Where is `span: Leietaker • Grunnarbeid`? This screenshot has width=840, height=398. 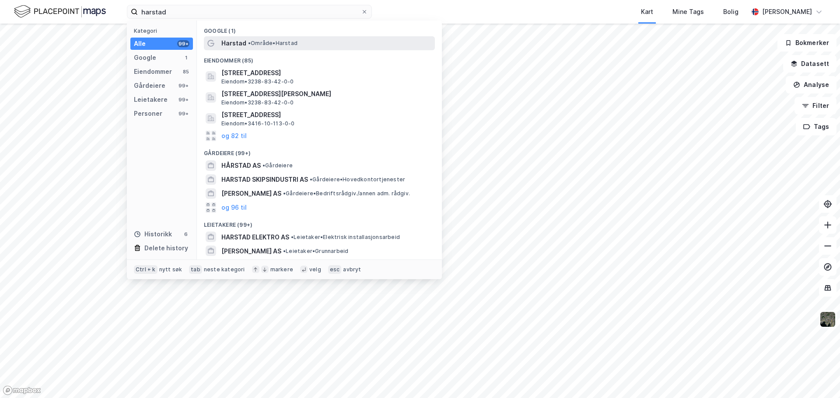 span: Leietaker • Grunnarbeid is located at coordinates (315, 251).